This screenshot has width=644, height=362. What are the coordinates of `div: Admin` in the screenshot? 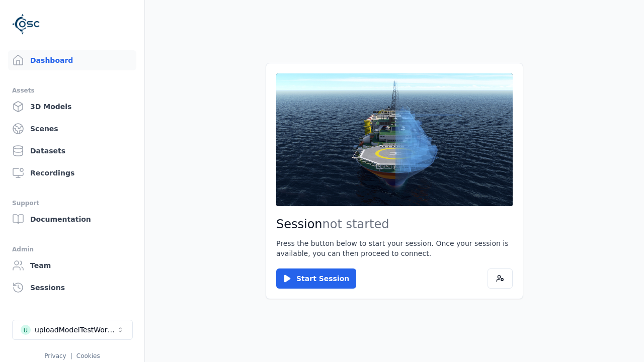 It's located at (72, 249).